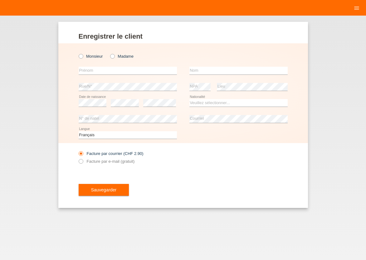  I want to click on a: menu, so click(357, 8).